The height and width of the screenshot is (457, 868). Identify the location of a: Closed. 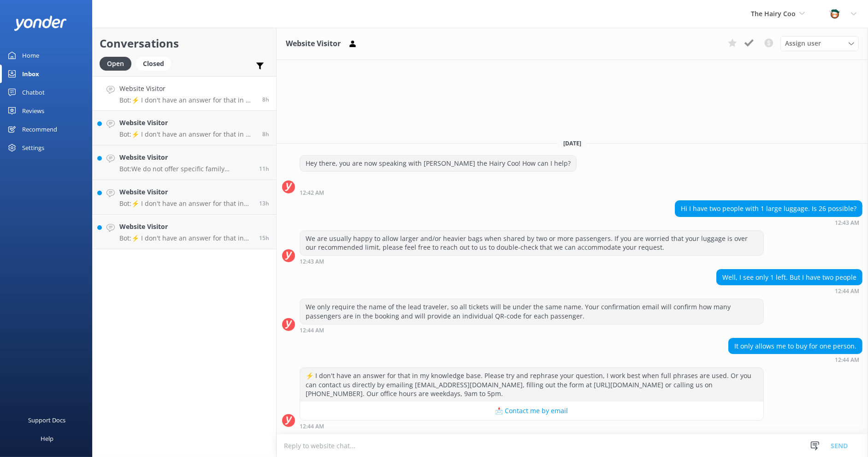
(156, 63).